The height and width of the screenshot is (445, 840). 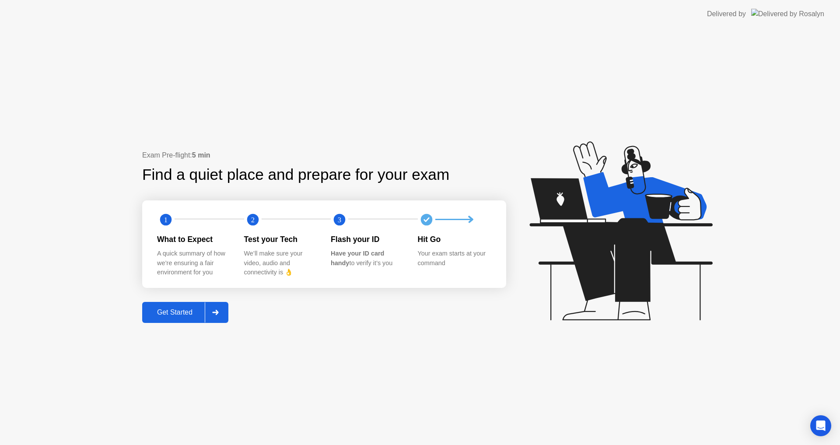 What do you see at coordinates (339, 219) in the screenshot?
I see `text: 3` at bounding box center [339, 219].